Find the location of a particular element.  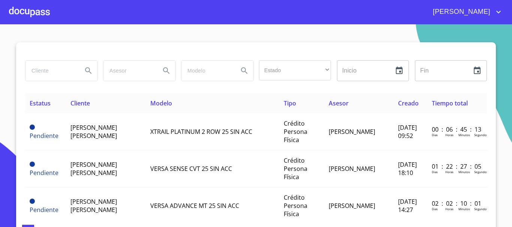

span: Creado is located at coordinates (408, 103).